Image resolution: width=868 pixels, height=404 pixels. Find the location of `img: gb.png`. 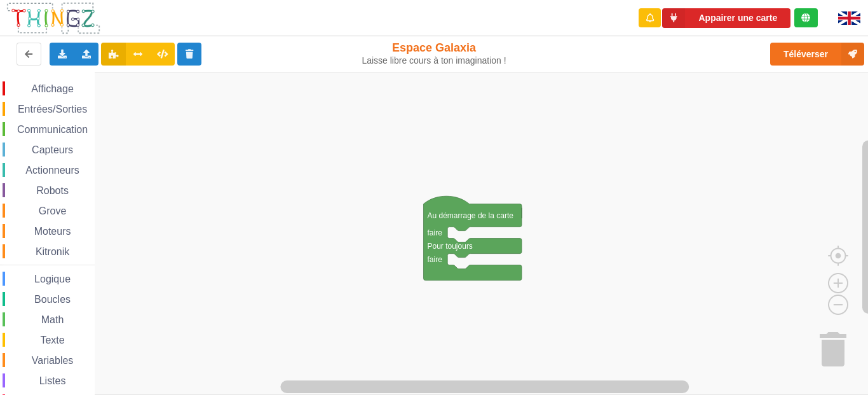

img: gb.png is located at coordinates (849, 18).